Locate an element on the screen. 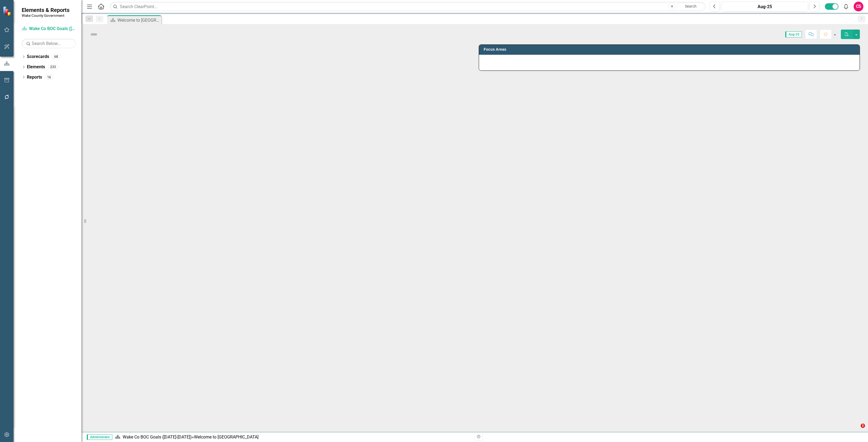  img: Not Defined is located at coordinates (94, 34).